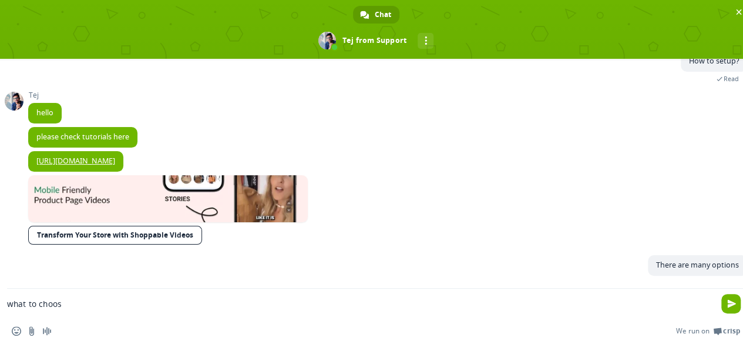 The width and height of the screenshot is (743, 344). What do you see at coordinates (731, 331) in the screenshot?
I see `span: Crisp` at bounding box center [731, 331].